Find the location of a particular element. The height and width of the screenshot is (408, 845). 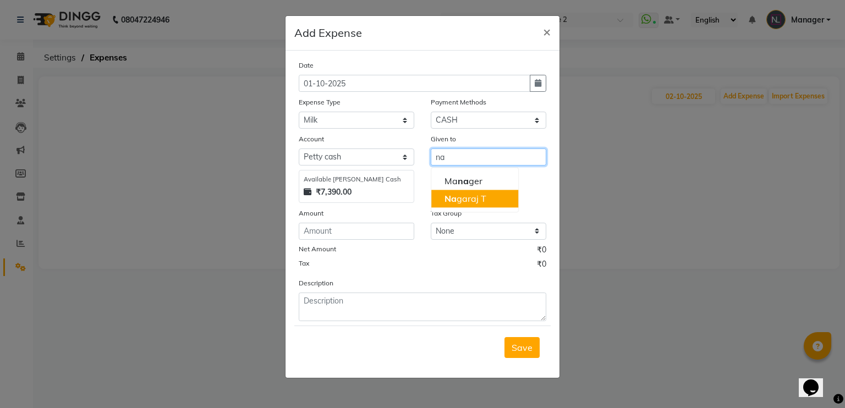

label: Tax is located at coordinates (304, 263).